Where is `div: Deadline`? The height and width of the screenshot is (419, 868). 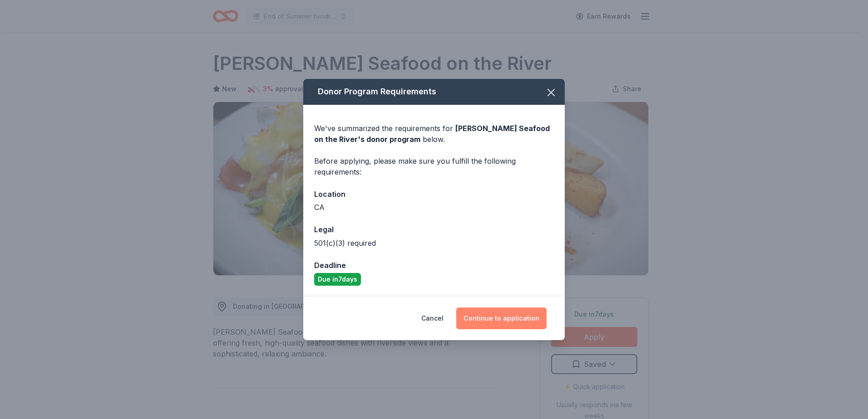 div: Deadline is located at coordinates (434, 266).